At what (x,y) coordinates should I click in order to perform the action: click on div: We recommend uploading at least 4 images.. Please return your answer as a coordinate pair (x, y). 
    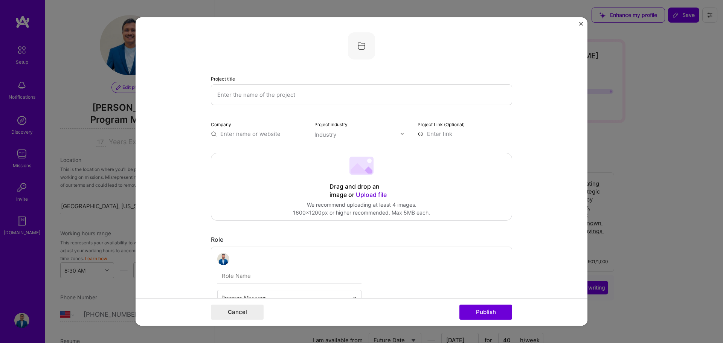
    Looking at the image, I should click on (361, 204).